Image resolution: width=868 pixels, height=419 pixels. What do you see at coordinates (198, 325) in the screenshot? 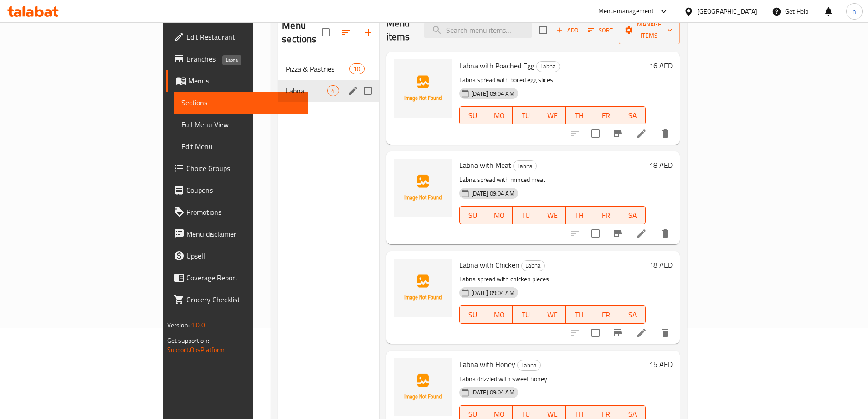
I see `span: 1.0.0` at bounding box center [198, 325].